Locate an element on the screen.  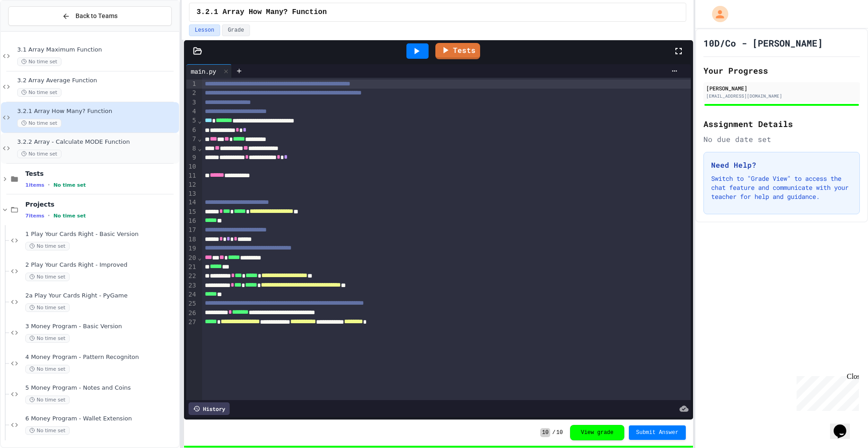
span: 2 Play Your Cards Right - Improved is located at coordinates (101, 265).